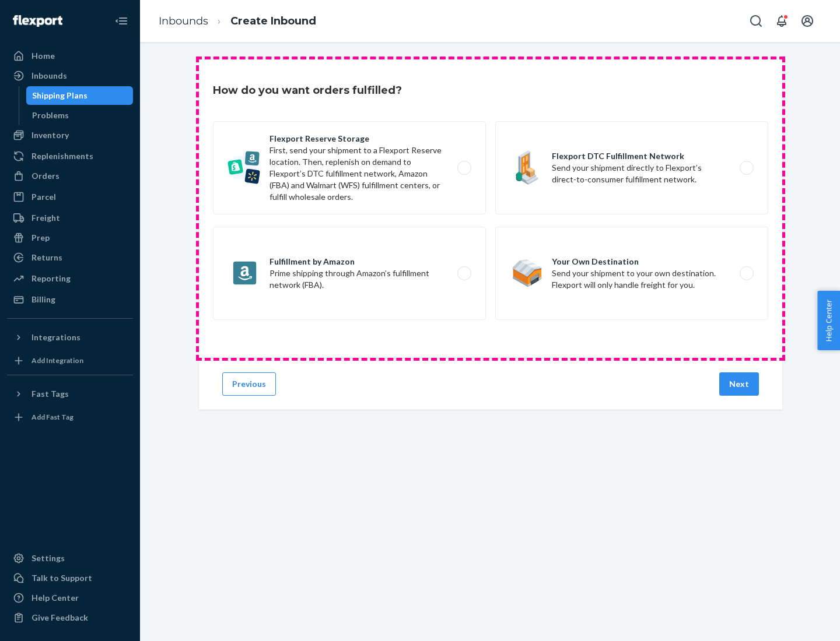 The height and width of the screenshot is (641, 840). What do you see at coordinates (70, 394) in the screenshot?
I see `button: Fast Tags` at bounding box center [70, 394].